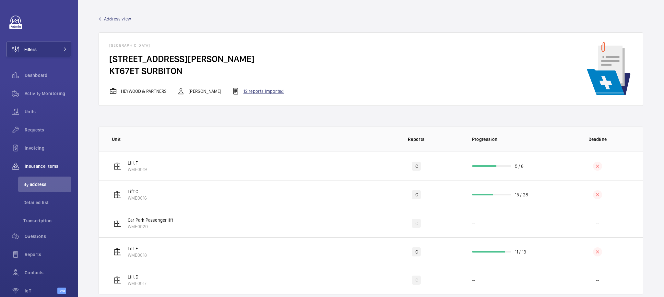 Image resolution: width=664 pixels, height=297 pixels. Describe the element at coordinates (137, 169) in the screenshot. I see `p: WME0019` at that location.